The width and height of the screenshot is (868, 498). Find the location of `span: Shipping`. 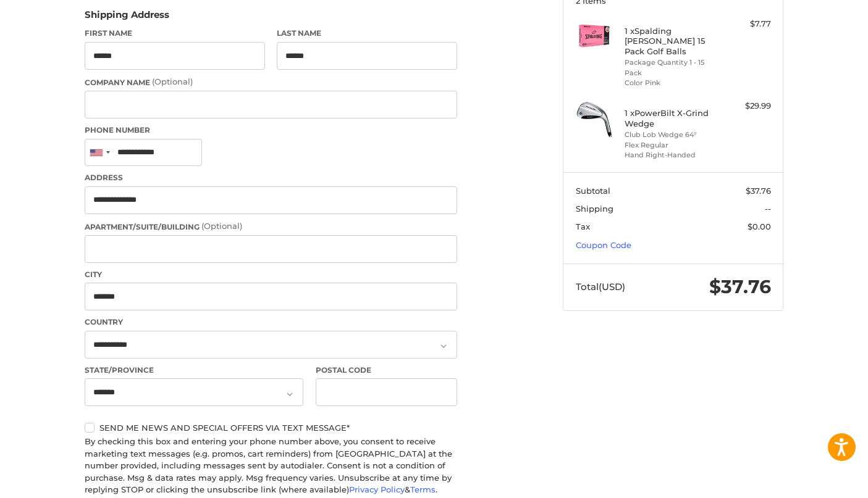

span: Shipping is located at coordinates (594, 209).